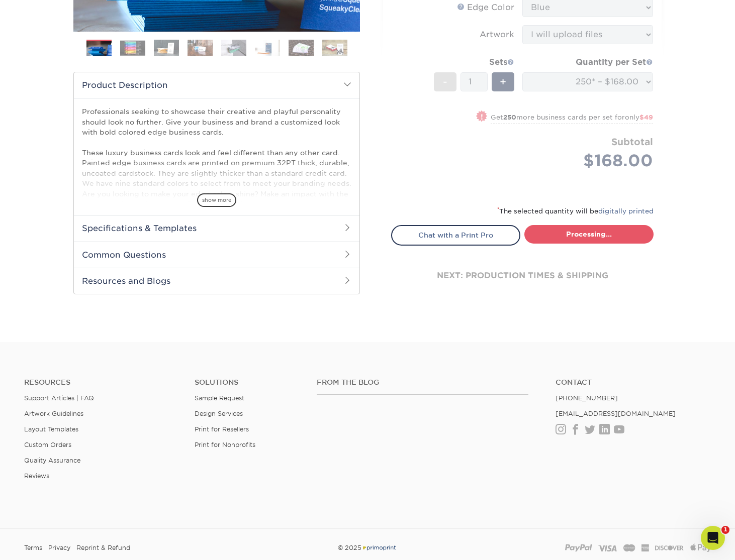 The image size is (735, 560). What do you see at coordinates (99, 49) in the screenshot?
I see `img: Business Cards 01` at bounding box center [99, 49].